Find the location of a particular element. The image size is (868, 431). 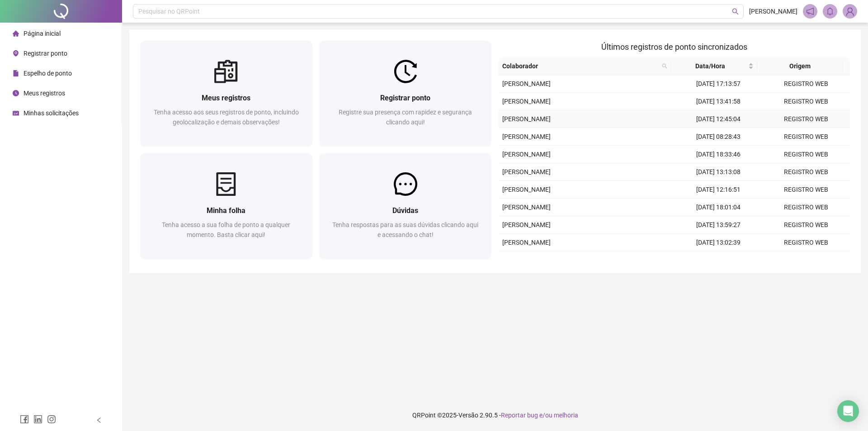

a: DúvidasTenha respostas para as suas dúvidas clicando aqui e acessando o chat! is located at coordinates (405, 206).